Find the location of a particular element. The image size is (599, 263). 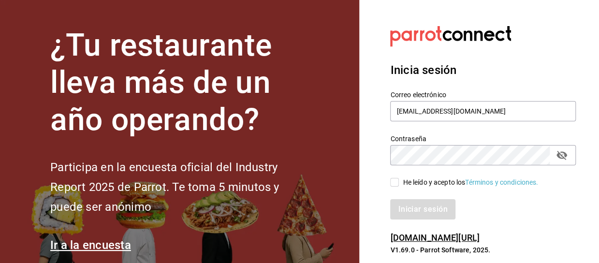

p: V1.69.0 - Parrot Software, 2025. is located at coordinates (483, 250).